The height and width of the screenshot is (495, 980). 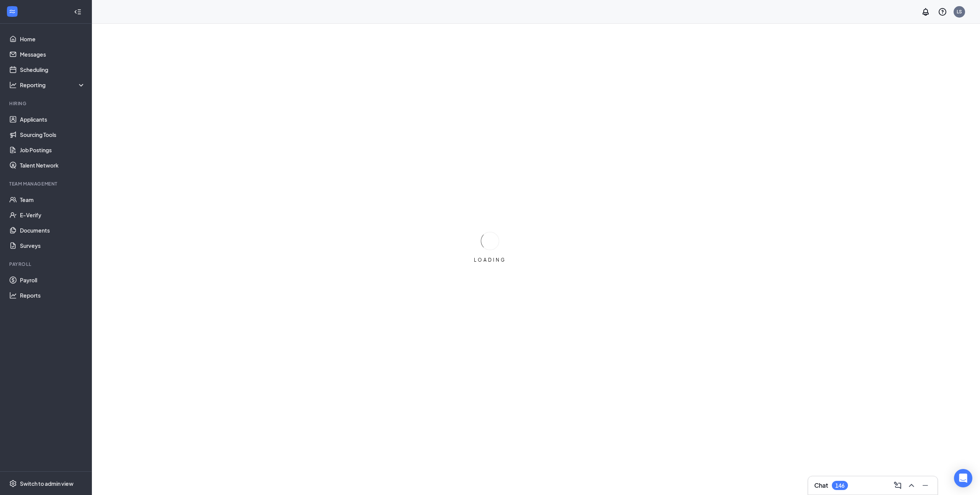 I want to click on a: Talent Network, so click(x=53, y=165).